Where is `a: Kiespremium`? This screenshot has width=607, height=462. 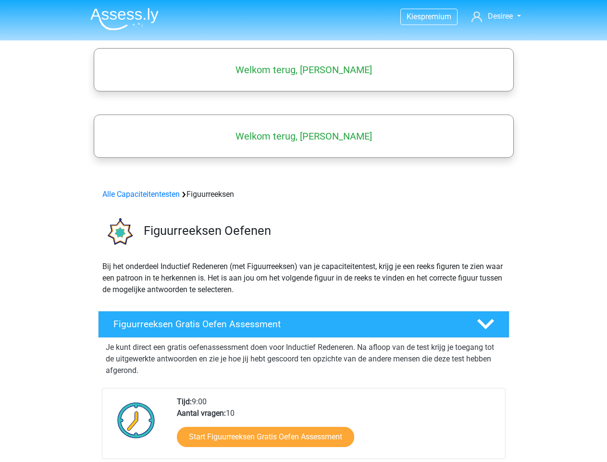
a: Kiespremium is located at coordinates (429, 16).